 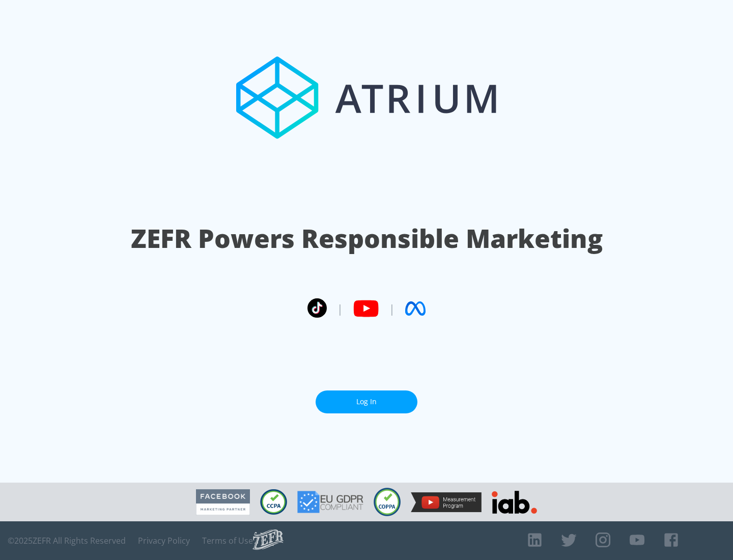 I want to click on img: COPPA Compliant, so click(x=387, y=502).